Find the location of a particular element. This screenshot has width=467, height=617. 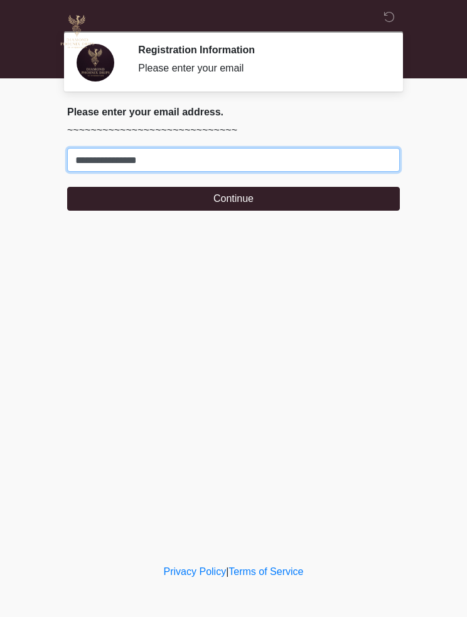

img: Diamond Phoenix Drips IV Hydration Logo is located at coordinates (77, 32).